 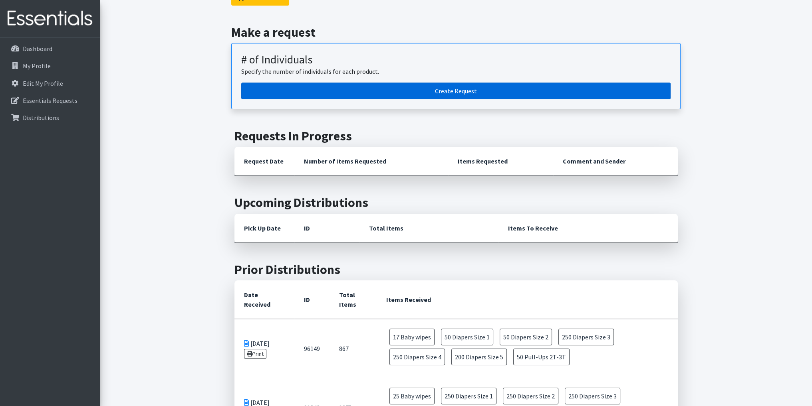 What do you see at coordinates (255, 354) in the screenshot?
I see `a: Print` at bounding box center [255, 354].